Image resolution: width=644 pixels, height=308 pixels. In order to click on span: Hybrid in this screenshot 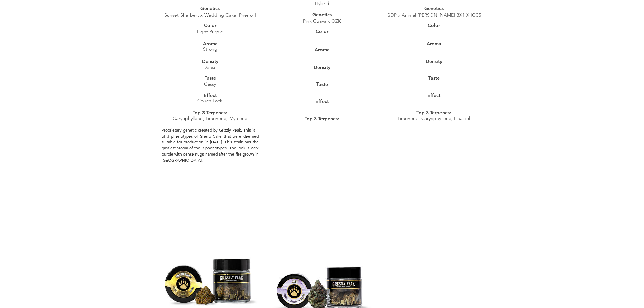, I will do `click(322, 4)`.